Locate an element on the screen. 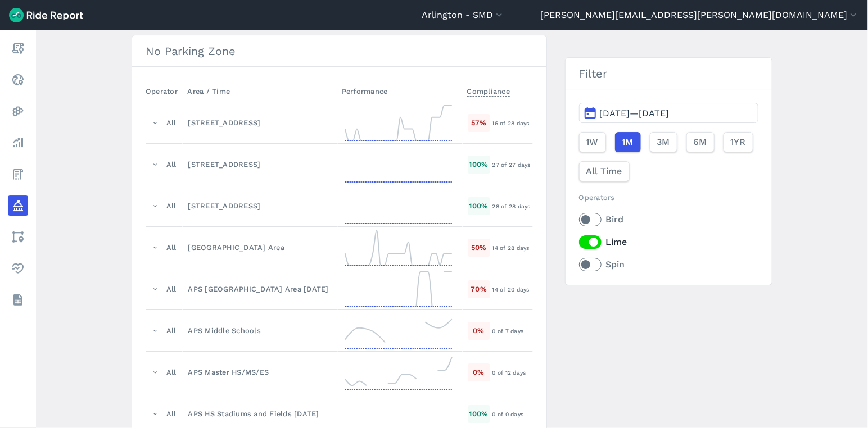  label: Lime is located at coordinates (669, 242).